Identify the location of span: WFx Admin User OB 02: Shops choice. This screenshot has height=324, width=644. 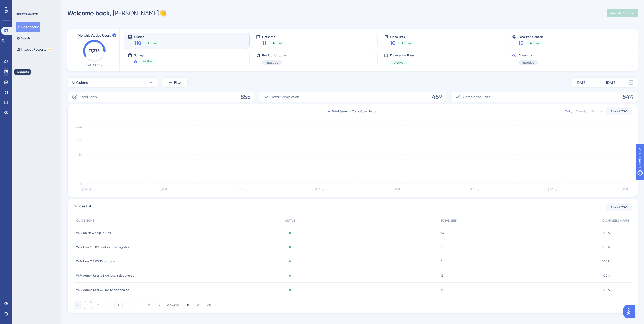
(103, 290).